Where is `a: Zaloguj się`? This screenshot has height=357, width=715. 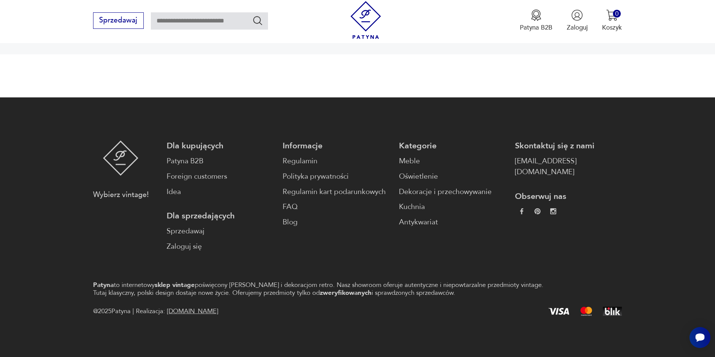
a: Zaloguj się is located at coordinates (220, 247).